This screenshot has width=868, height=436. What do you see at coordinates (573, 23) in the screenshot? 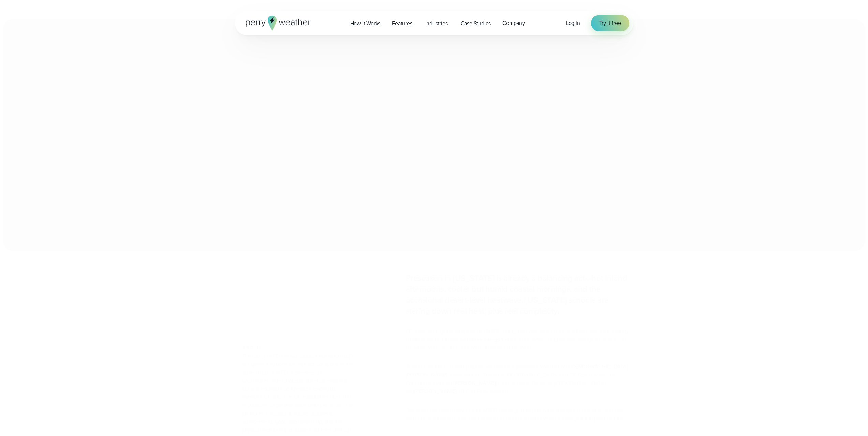
I see `span: Log in` at bounding box center [573, 23].